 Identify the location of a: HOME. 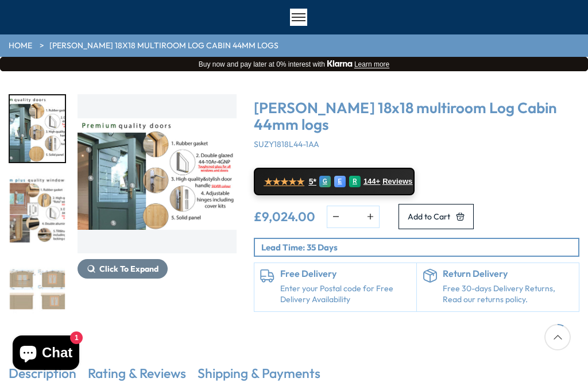
(20, 46).